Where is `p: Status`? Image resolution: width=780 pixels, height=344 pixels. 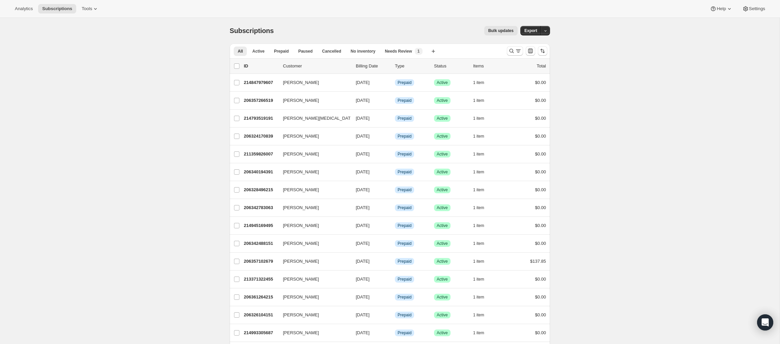
p: Status is located at coordinates (451, 66).